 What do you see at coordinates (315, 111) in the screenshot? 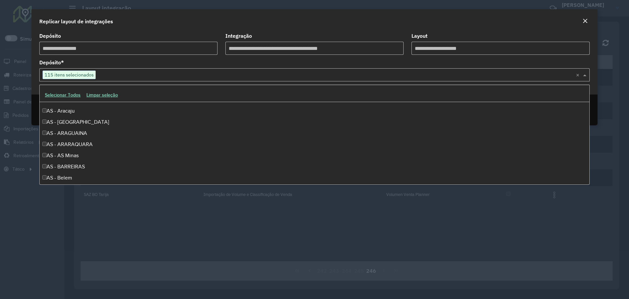
I see `div: AS - Aracaju` at bounding box center [315, 111].